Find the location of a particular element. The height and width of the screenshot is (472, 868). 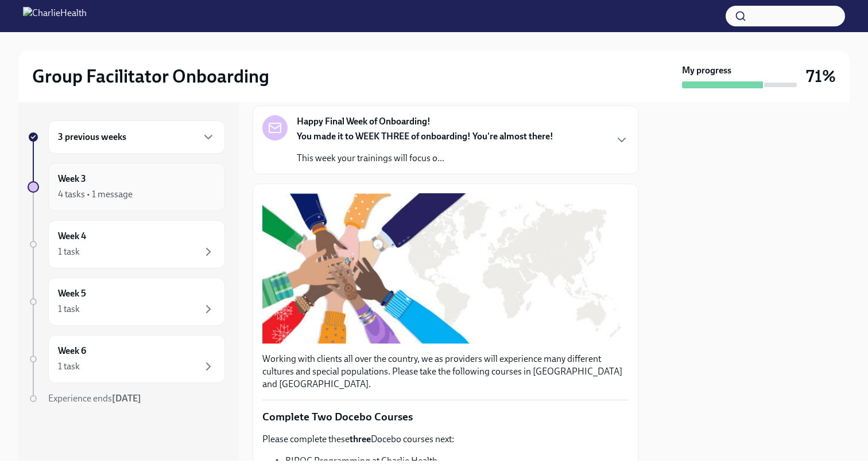

div: 4 tasks • 1 message is located at coordinates (96, 195).